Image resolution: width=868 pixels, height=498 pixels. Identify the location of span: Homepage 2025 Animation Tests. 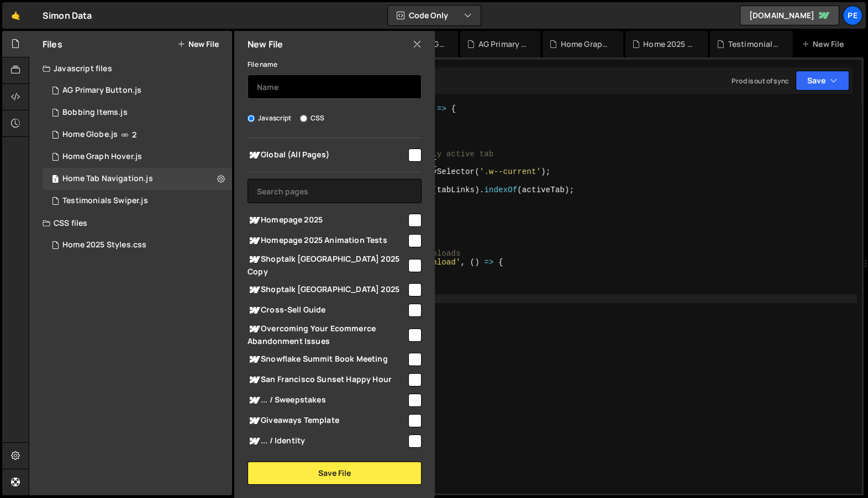
(327, 241).